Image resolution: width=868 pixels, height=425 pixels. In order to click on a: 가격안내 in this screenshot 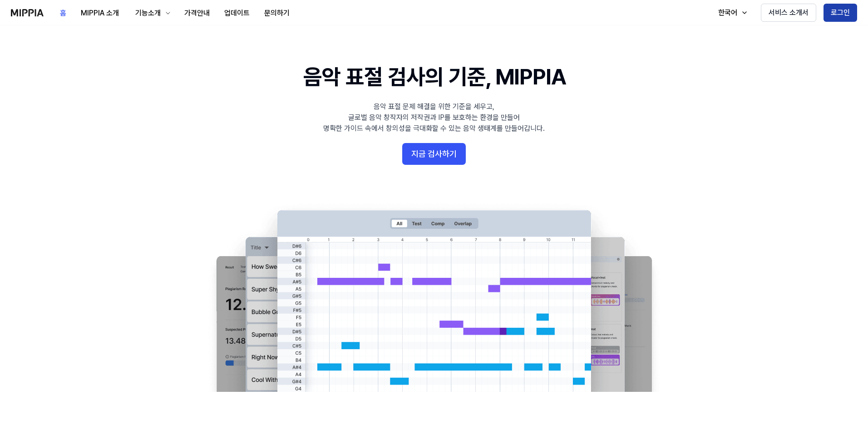, I will do `click(197, 13)`.